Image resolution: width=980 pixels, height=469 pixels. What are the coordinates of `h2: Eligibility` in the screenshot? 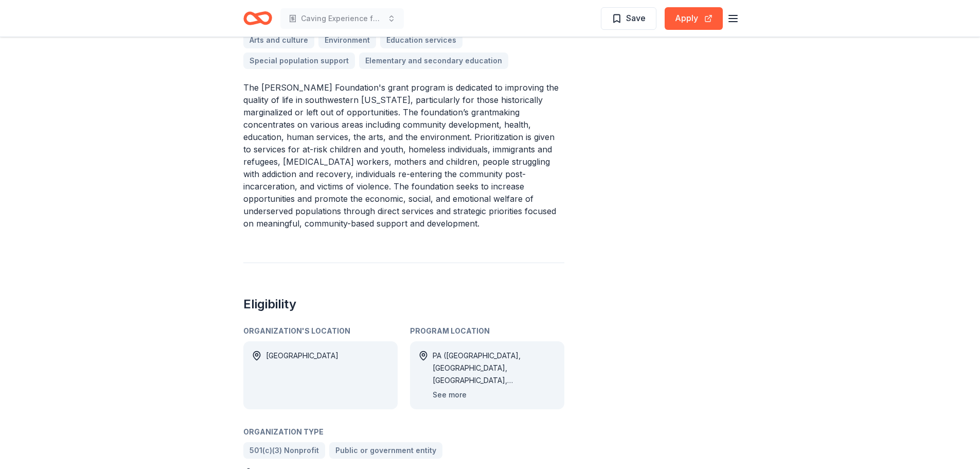 It's located at (404, 304).